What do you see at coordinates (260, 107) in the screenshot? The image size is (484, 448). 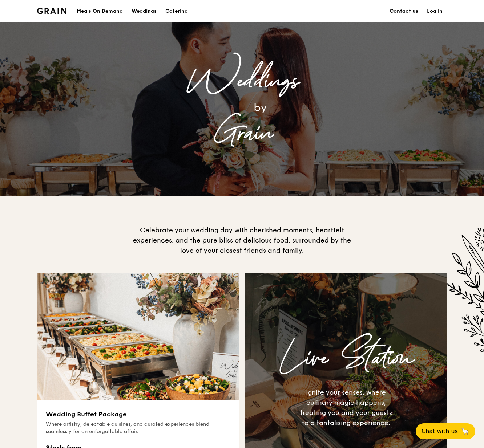 I see `div: by` at bounding box center [260, 107].